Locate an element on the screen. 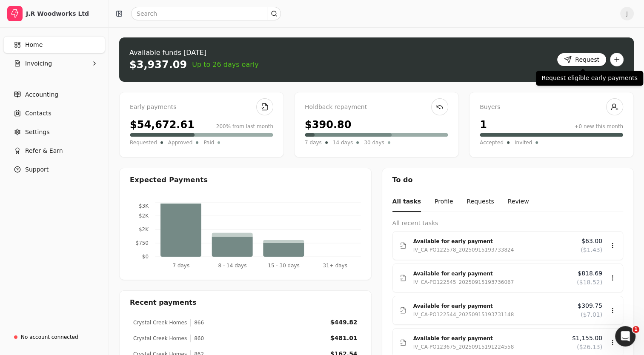 The image size is (644, 355). span: ($7.01) is located at coordinates (591, 314).